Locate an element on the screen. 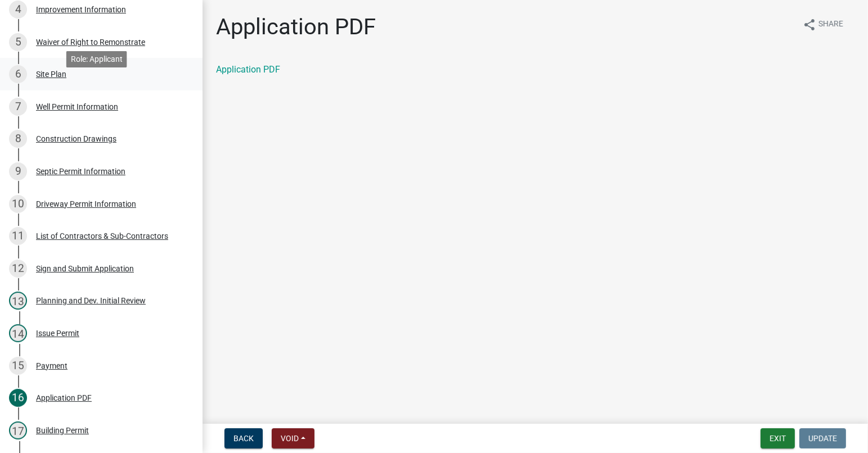 Image resolution: width=868 pixels, height=453 pixels. button: Back is located at coordinates (243, 438).